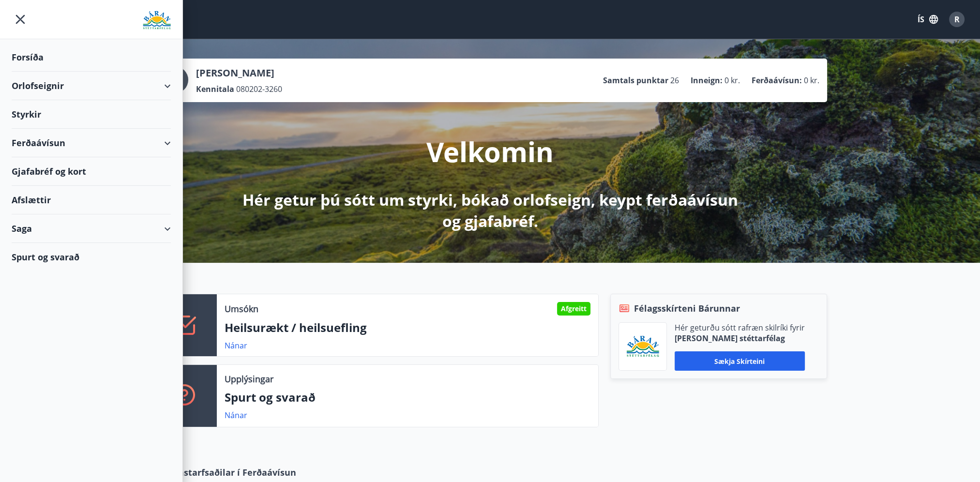  Describe the element at coordinates (215, 89) in the screenshot. I see `p: Kennitala` at that location.